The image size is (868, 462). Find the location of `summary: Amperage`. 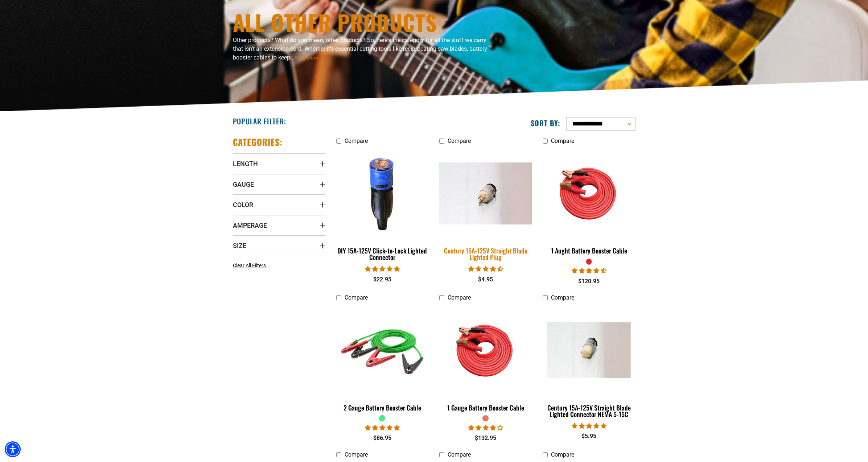

summary: Amperage is located at coordinates (279, 225).